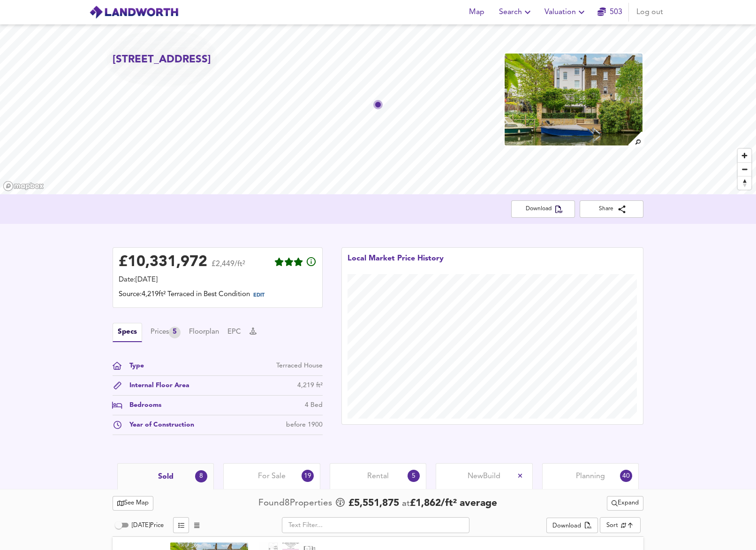 The width and height of the screenshot is (756, 550). Describe the element at coordinates (218, 296) in the screenshot. I see `div: Source: 4,219ft² Terraced in Best Condition` at that location.